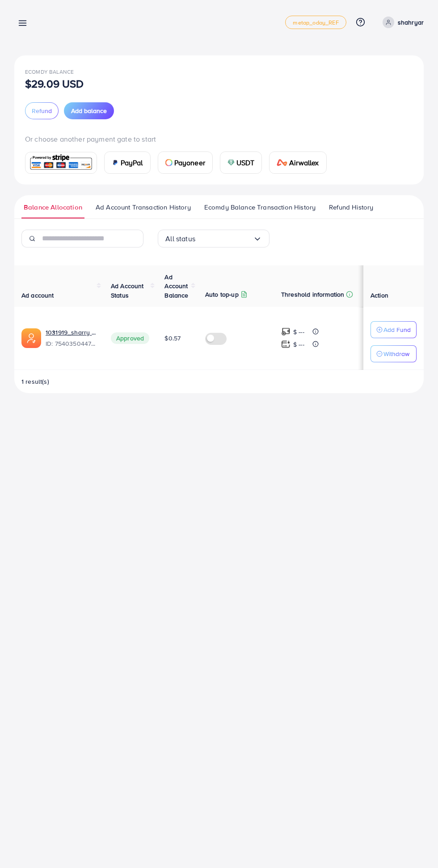  What do you see at coordinates (143, 207) in the screenshot?
I see `span: Ad Account Transaction History` at bounding box center [143, 207].